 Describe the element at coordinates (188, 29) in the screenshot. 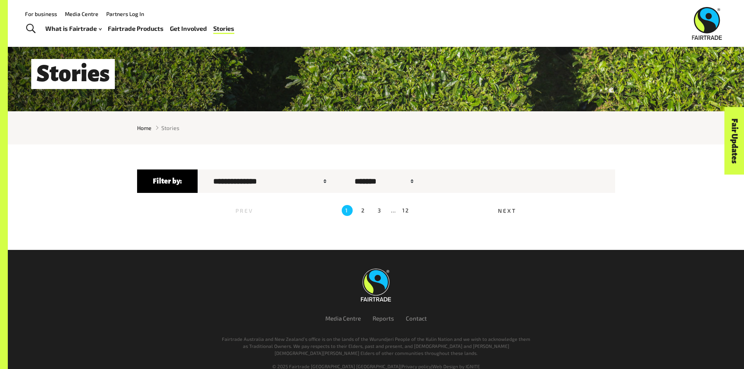

I see `a: Get Involved` at that location.